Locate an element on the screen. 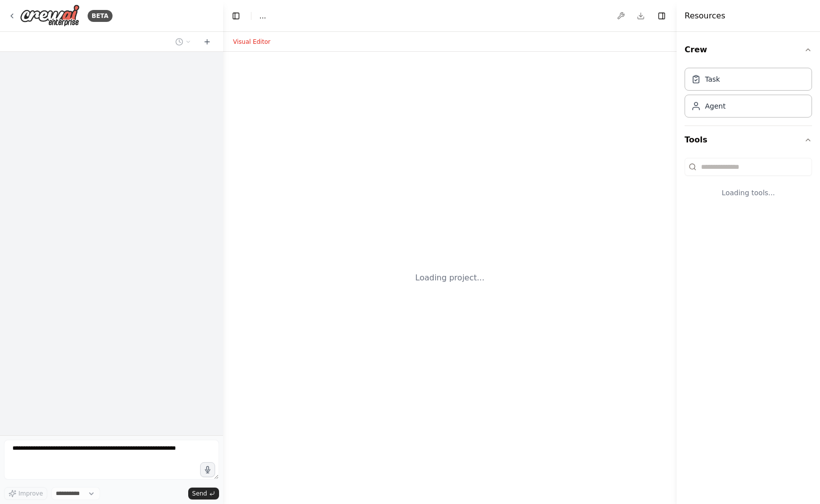 The height and width of the screenshot is (504, 820). button: Tools is located at coordinates (748, 140).